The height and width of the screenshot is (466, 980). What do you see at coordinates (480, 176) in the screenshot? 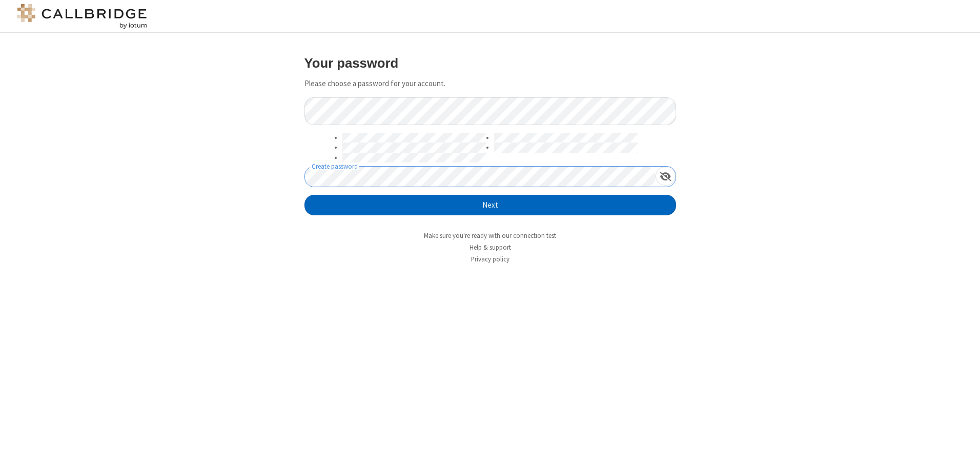
I see `input: Create password` at bounding box center [480, 176].